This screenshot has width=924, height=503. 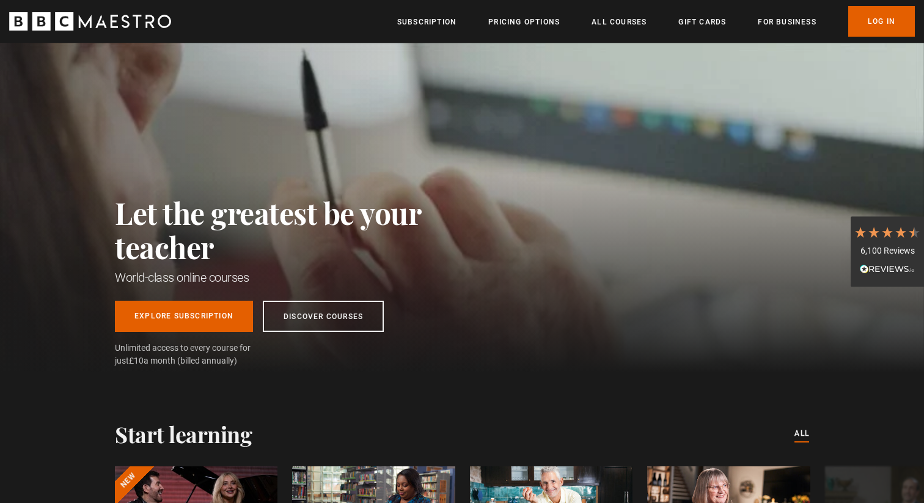 What do you see at coordinates (295, 230) in the screenshot?
I see `h2: Let the greatest be your teacher` at bounding box center [295, 230].